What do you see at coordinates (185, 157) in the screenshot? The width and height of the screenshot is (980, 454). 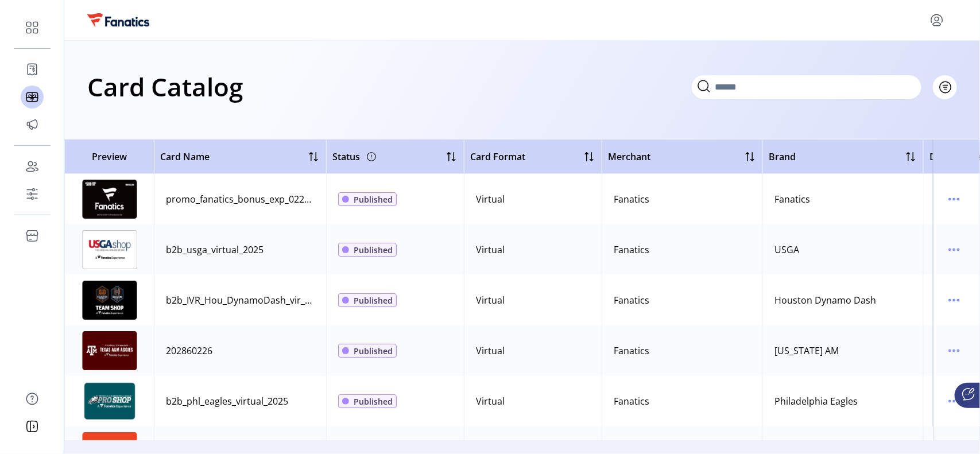 I see `span: Card Name` at bounding box center [185, 157].